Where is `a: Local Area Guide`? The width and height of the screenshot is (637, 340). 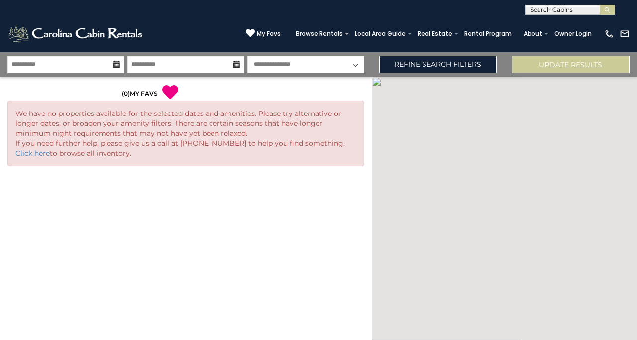 a: Local Area Guide is located at coordinates (380, 34).